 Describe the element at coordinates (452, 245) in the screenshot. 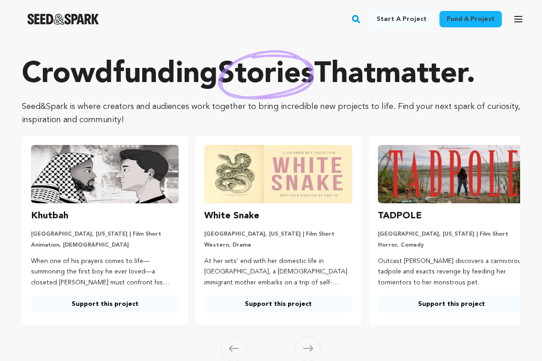

I see `p: Horror, Comedy` at that location.